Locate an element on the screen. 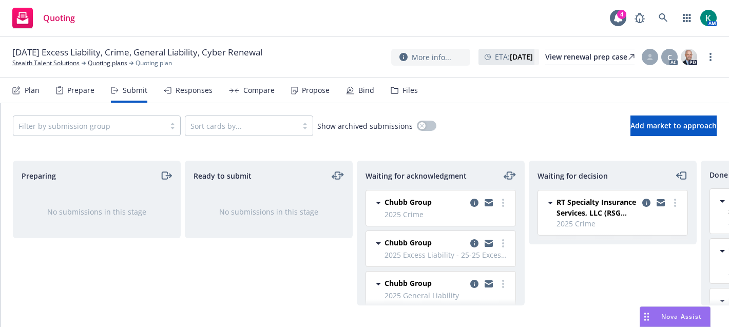 The image size is (729, 327). span: Quoting is located at coordinates (59, 18).